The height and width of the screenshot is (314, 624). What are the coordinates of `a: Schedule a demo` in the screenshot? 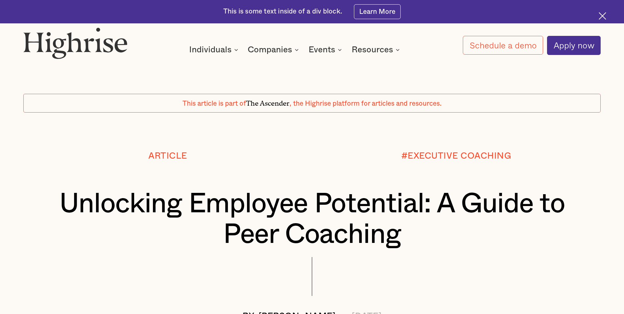 It's located at (503, 45).